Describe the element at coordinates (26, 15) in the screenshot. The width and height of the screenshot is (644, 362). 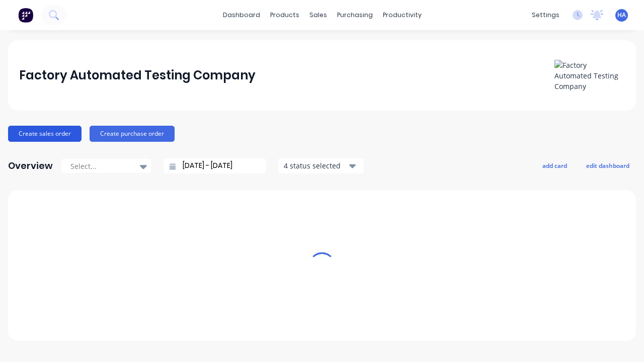
I see `img: Factory` at that location.